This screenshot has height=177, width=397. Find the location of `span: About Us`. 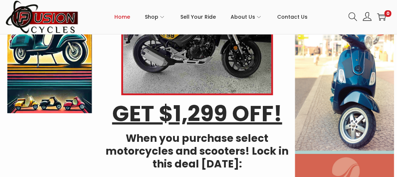

span: About Us is located at coordinates (243, 17).